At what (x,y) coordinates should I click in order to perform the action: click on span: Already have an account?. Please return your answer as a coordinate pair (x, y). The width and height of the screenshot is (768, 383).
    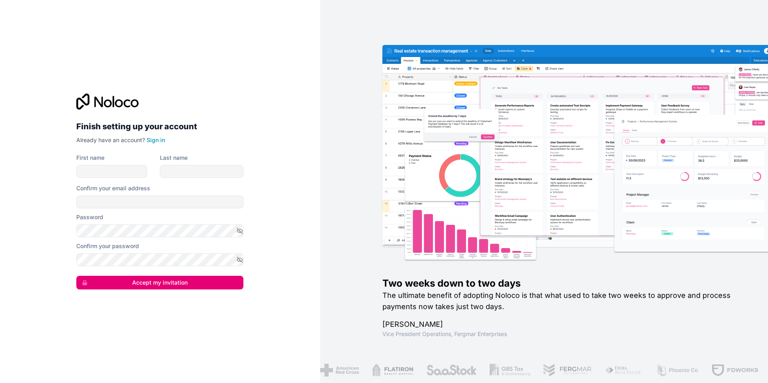
    Looking at the image, I should click on (110, 140).